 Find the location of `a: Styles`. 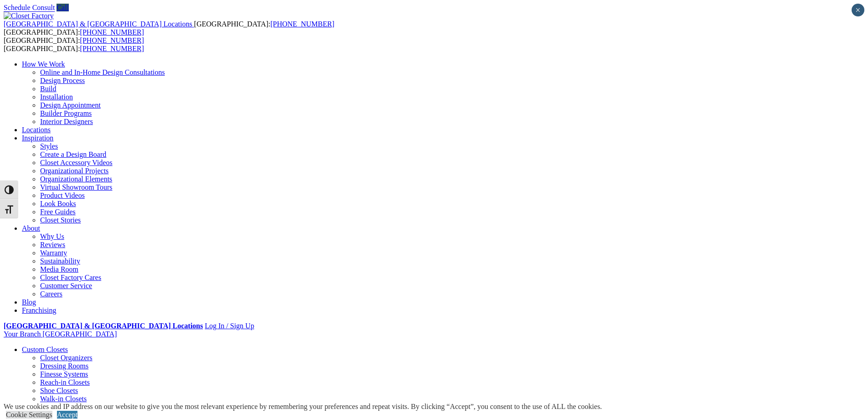

a: Styles is located at coordinates (49, 146).